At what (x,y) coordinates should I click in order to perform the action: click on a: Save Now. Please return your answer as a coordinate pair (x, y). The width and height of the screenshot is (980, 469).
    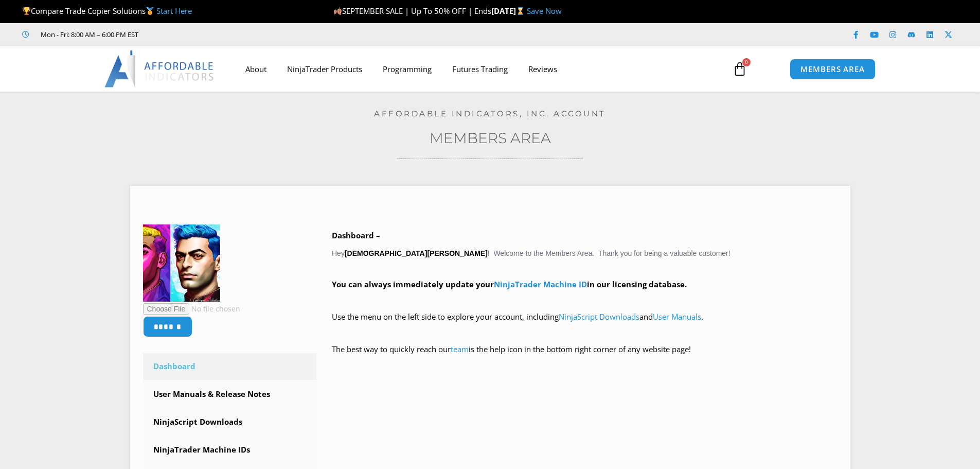
    Looking at the image, I should click on (544, 11).